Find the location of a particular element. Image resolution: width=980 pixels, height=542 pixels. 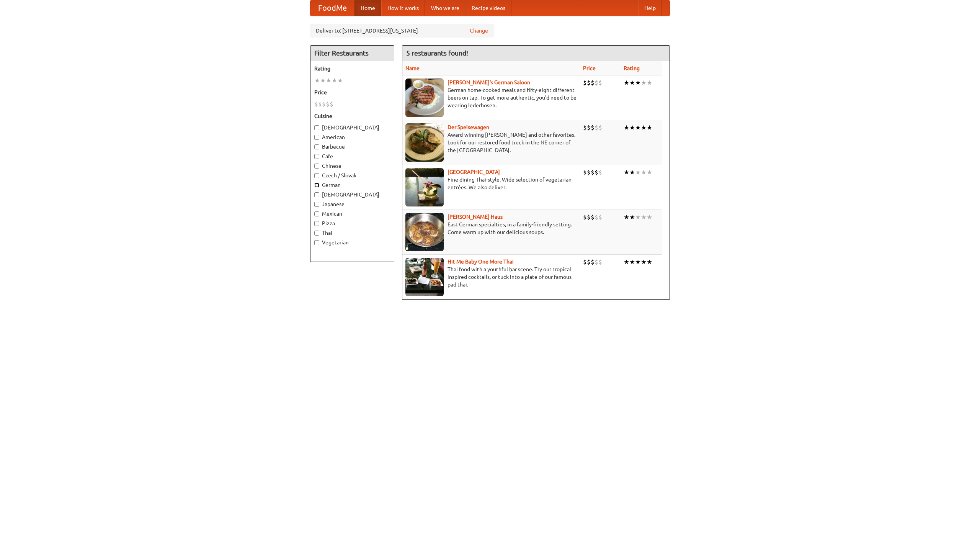

a: Change is located at coordinates (479, 31).